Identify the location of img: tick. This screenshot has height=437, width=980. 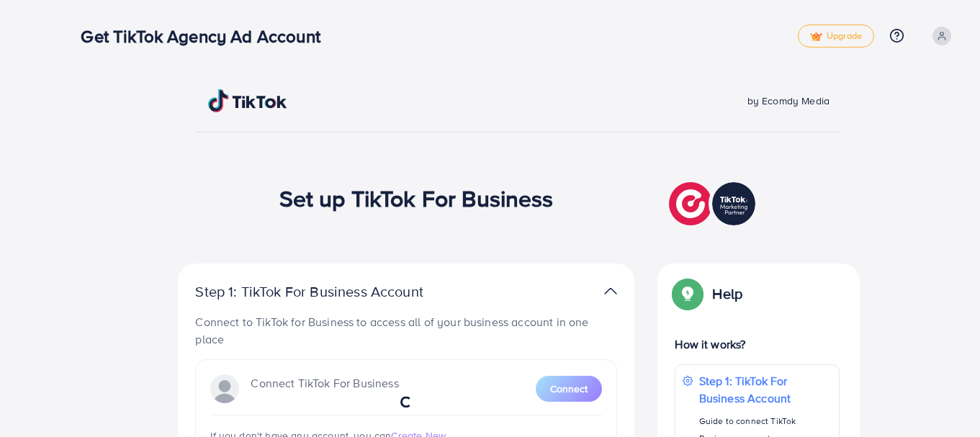
(816, 37).